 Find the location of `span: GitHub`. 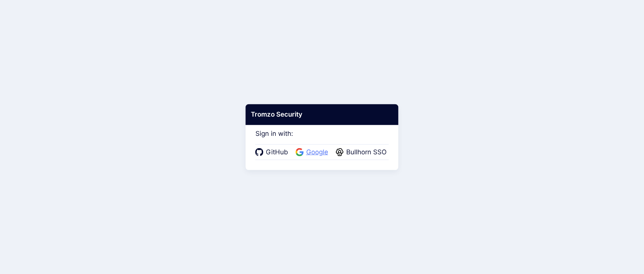

span: GitHub is located at coordinates (277, 152).